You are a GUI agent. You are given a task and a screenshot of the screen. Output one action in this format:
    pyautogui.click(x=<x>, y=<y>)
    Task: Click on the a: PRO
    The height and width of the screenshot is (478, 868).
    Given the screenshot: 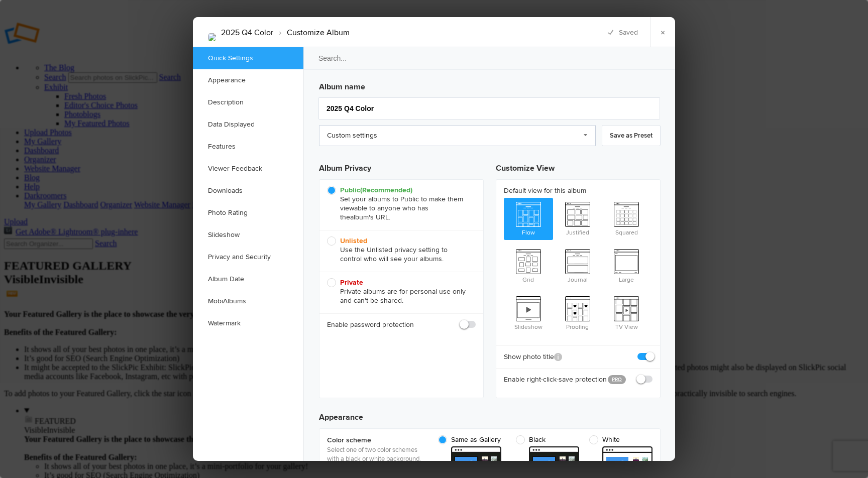 What is the action you would take?
    pyautogui.click(x=617, y=380)
    